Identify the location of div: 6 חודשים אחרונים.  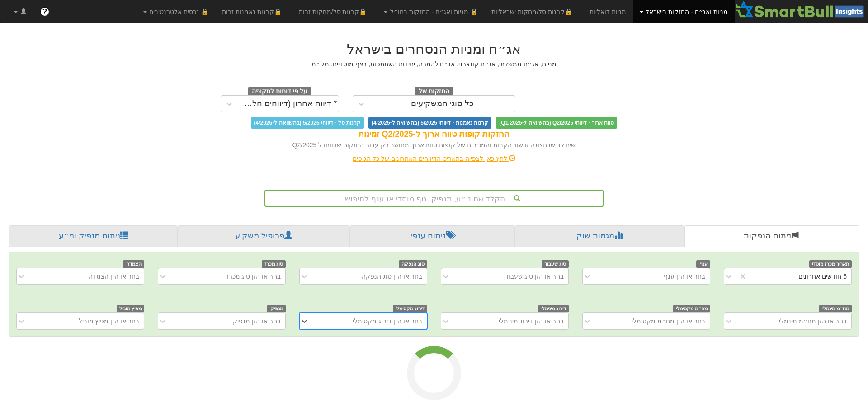
(823, 277).